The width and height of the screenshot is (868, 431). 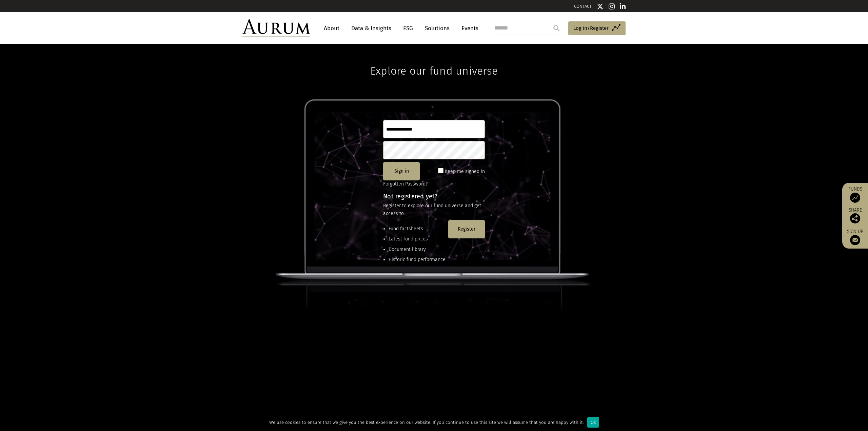 What do you see at coordinates (856, 219) in the screenshot?
I see `img: Share this post` at bounding box center [856, 219].